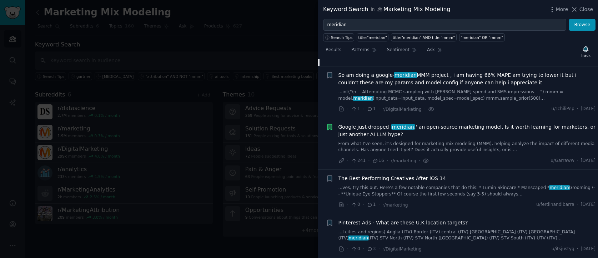  Describe the element at coordinates (558, 9) in the screenshot. I see `button: More` at that location.